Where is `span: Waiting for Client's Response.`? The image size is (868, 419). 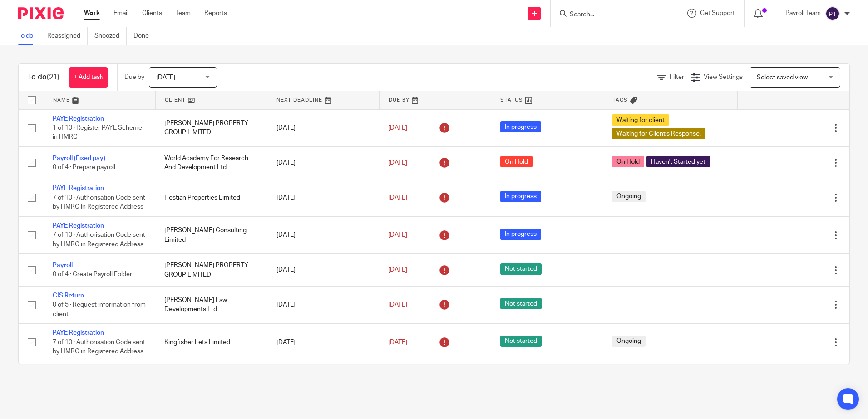 span: Waiting for Client's Response. is located at coordinates (658, 134).